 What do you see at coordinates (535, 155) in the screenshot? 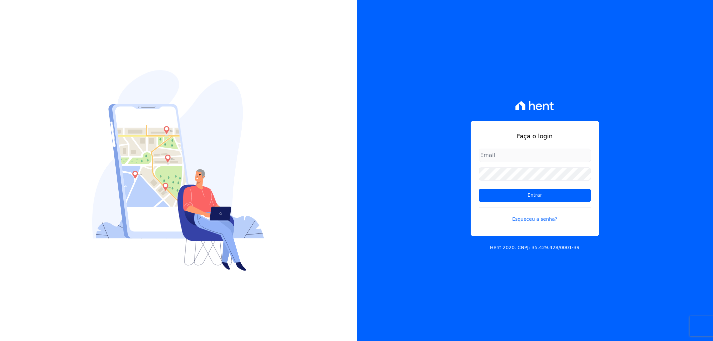
I see `input: Email` at bounding box center [535, 155].